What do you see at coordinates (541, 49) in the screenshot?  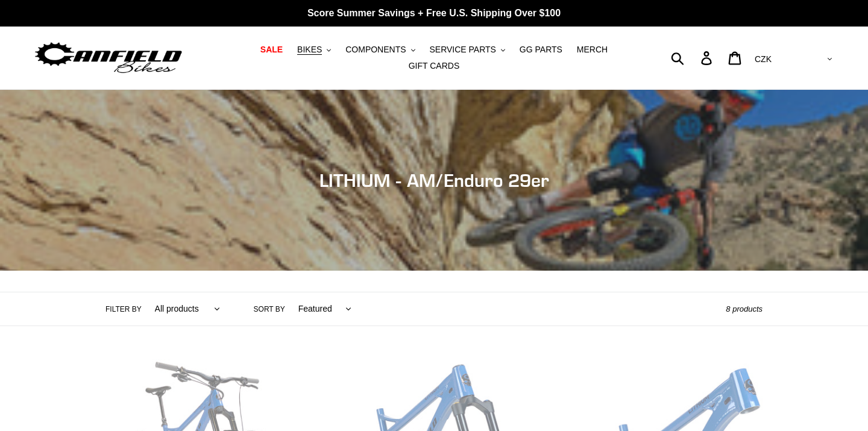 I see `a: GG PARTS` at bounding box center [541, 49].